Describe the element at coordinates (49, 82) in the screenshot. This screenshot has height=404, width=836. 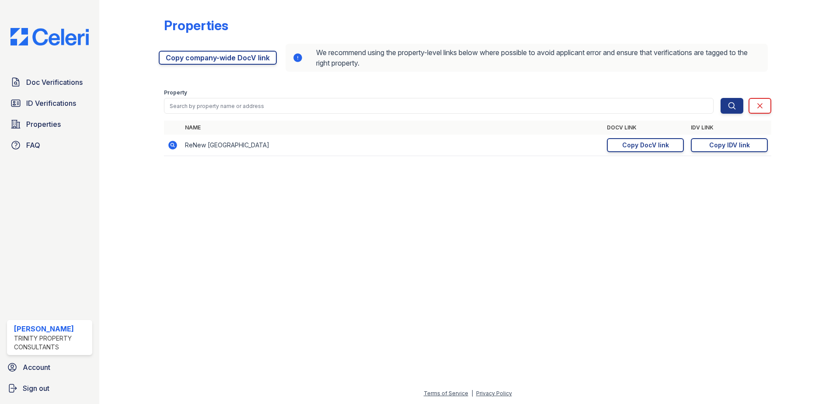
I see `a: Doc Verifications` at that location.